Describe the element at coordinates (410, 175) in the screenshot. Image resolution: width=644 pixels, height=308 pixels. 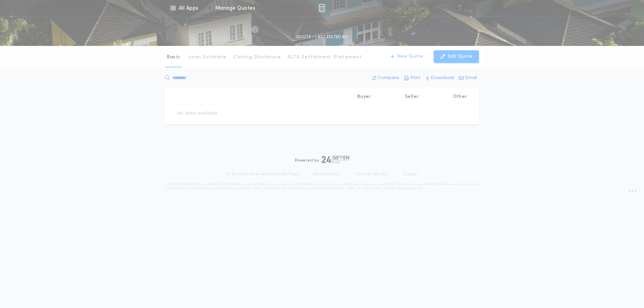
I see `a: Support` at that location.